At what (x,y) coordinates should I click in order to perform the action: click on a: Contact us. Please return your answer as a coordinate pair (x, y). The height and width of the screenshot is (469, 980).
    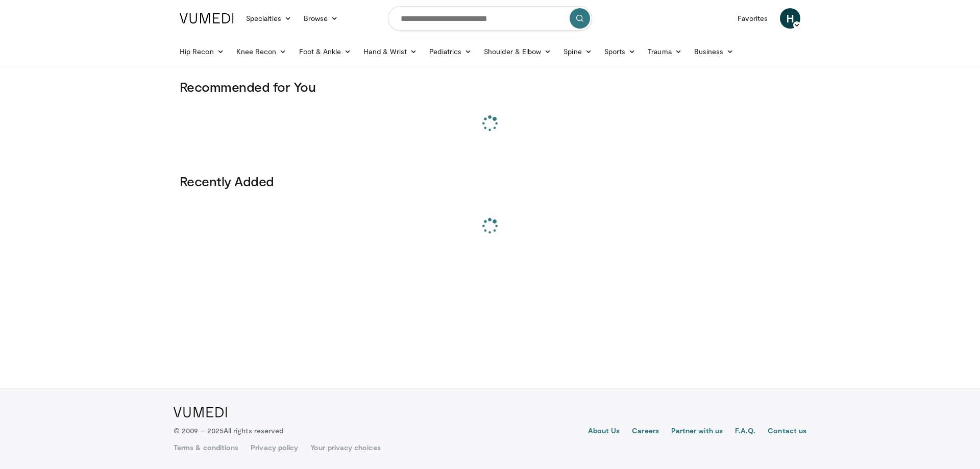
    Looking at the image, I should click on (787, 432).